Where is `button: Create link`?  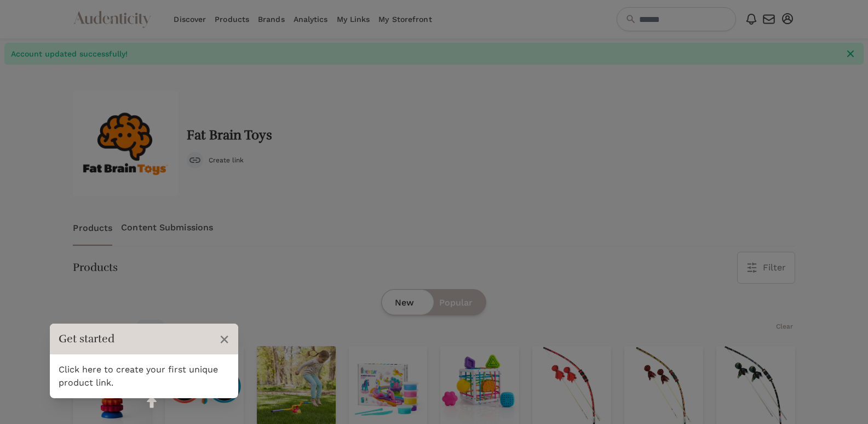
button: Create link is located at coordinates (215, 160).